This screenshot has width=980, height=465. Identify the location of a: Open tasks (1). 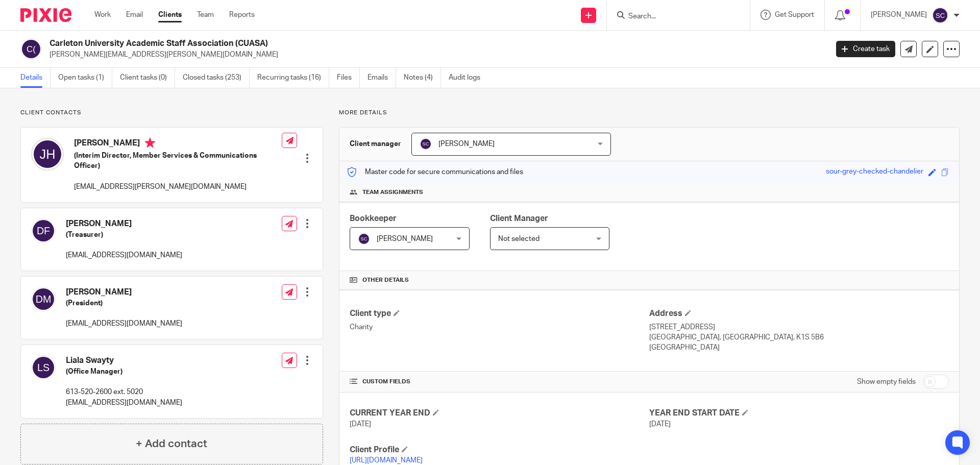
(85, 78).